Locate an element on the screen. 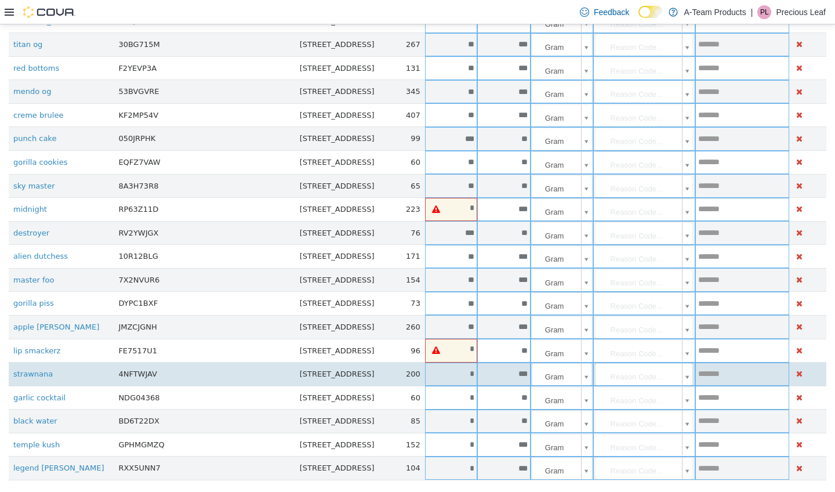  td: DYPC1BXF is located at coordinates (146, 279).